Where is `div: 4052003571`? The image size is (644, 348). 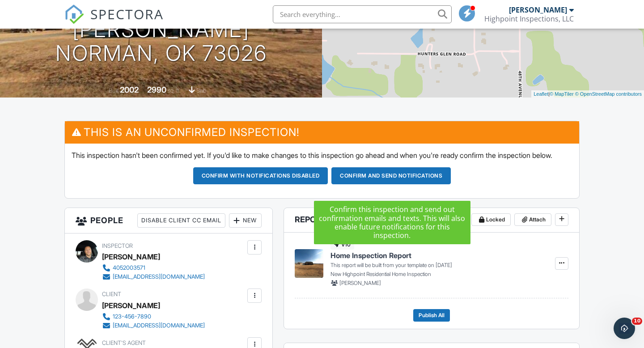
div: 4052003571 is located at coordinates (128, 268).